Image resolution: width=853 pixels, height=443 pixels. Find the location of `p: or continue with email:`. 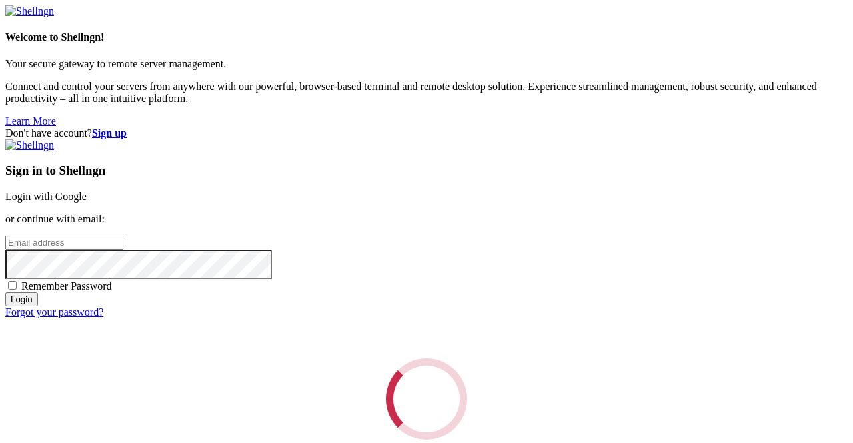

p: or continue with email: is located at coordinates (427, 219).